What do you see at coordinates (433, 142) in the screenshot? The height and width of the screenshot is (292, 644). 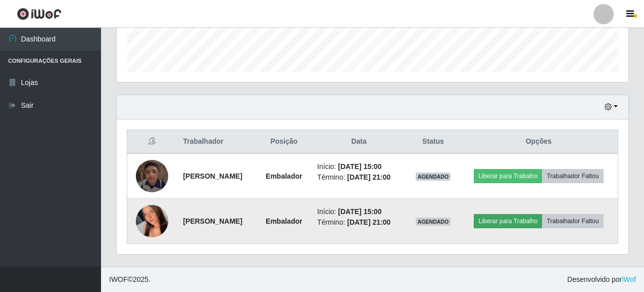 I see `th: Status` at bounding box center [433, 142].